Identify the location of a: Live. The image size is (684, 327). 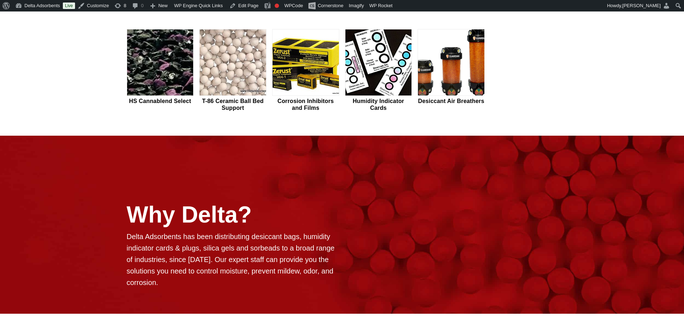
(69, 6).